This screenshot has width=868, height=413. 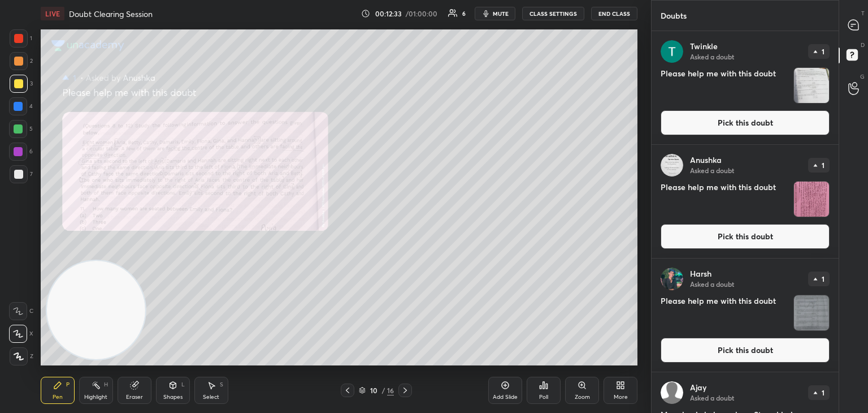 What do you see at coordinates (173, 398) in the screenshot?
I see `div: Shapes` at bounding box center [173, 398].